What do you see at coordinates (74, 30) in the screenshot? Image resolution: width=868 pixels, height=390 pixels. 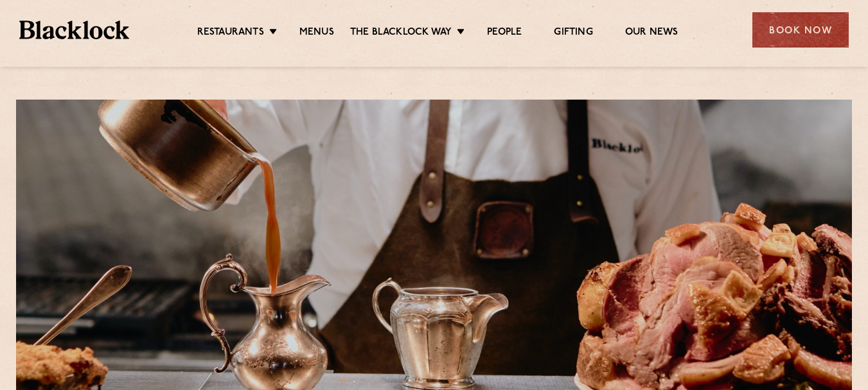 I see `img: BL_Textured_Logo-footer-cropped.svg` at bounding box center [74, 30].